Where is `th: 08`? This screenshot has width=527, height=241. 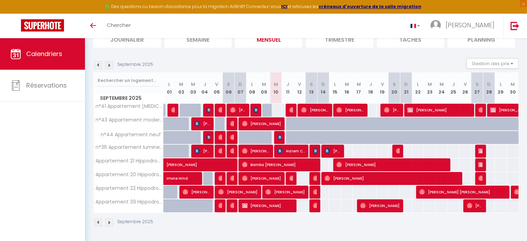
th: 08 is located at coordinates (252, 88).